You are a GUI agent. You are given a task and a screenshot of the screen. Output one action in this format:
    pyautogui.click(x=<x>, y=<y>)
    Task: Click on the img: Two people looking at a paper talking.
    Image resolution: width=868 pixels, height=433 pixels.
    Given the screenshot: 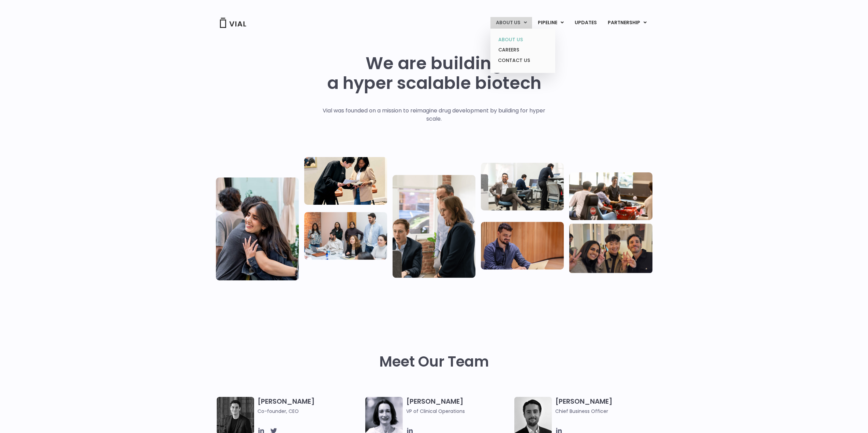 What is the action you would take?
    pyautogui.click(x=345, y=181)
    